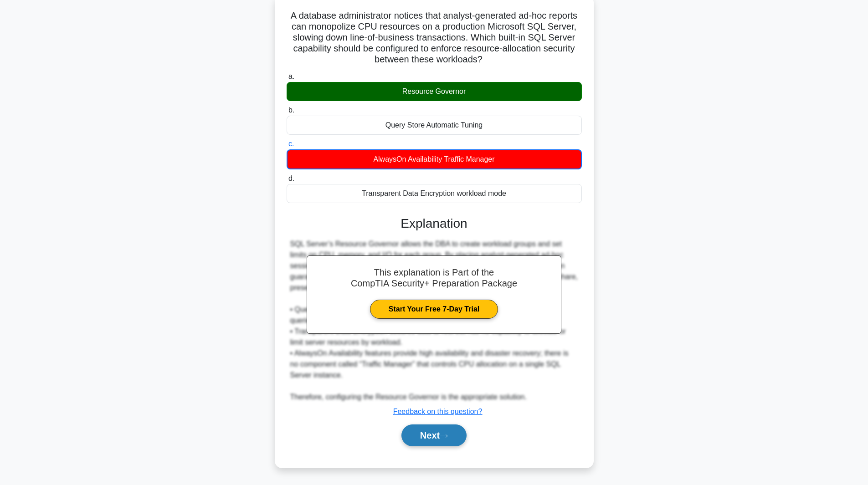 This screenshot has width=868, height=485. Describe the element at coordinates (434, 125) in the screenshot. I see `div: Query Store Automatic Tuning` at that location.